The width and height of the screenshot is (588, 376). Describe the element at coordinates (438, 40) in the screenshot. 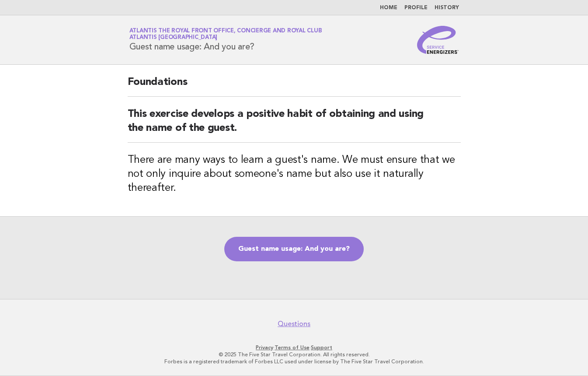

I see `img: Service Energizers` at that location.